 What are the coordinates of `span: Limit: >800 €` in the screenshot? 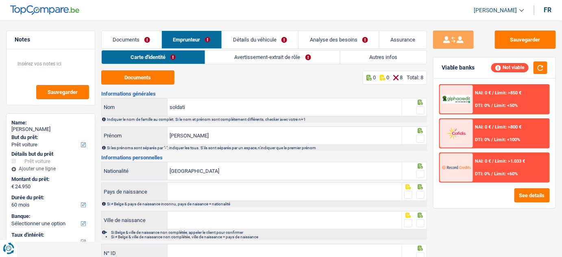 It's located at (508, 127).